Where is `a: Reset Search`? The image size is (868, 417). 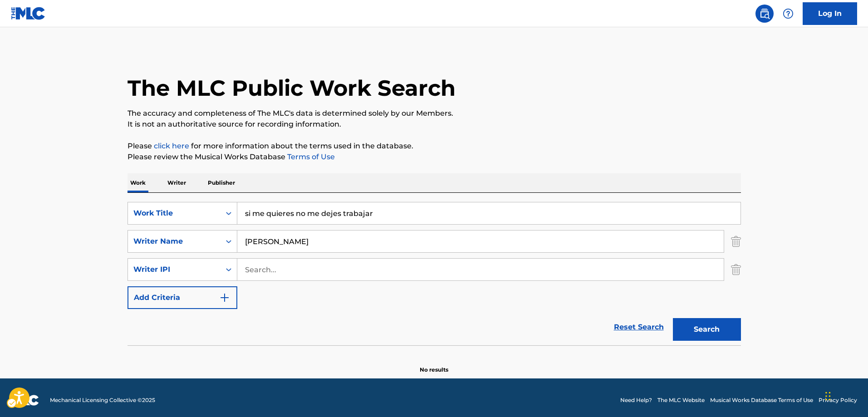 a: Reset Search is located at coordinates (639, 327).